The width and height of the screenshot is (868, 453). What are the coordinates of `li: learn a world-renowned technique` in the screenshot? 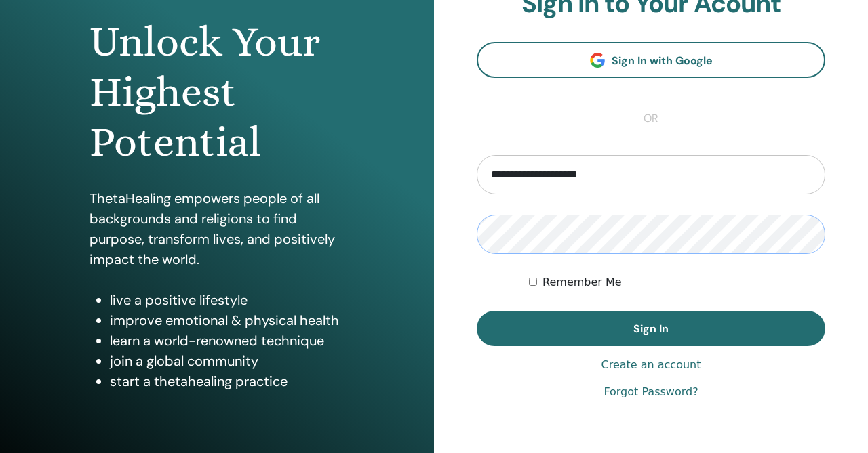 It's located at (227, 341).